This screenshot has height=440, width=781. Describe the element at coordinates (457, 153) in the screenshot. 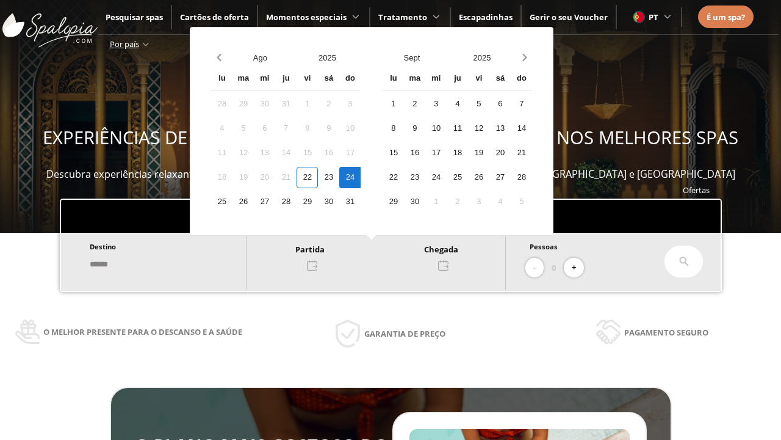

I see `div: 18` at that location.